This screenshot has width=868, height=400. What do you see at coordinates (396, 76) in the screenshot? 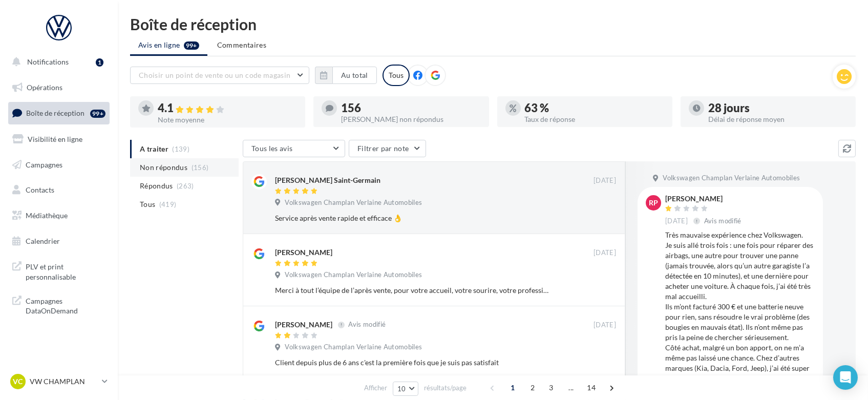
I see `div: Tous` at bounding box center [396, 76].